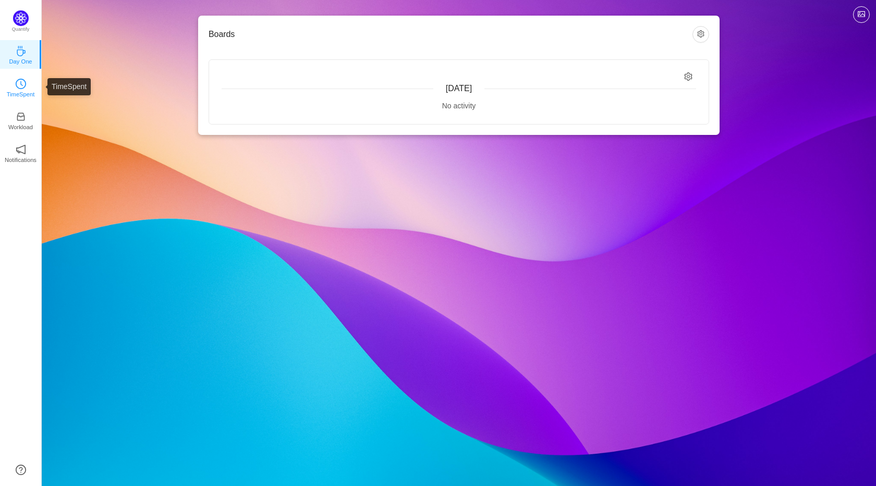 Image resolution: width=876 pixels, height=486 pixels. I want to click on i: icon: coffee, so click(21, 51).